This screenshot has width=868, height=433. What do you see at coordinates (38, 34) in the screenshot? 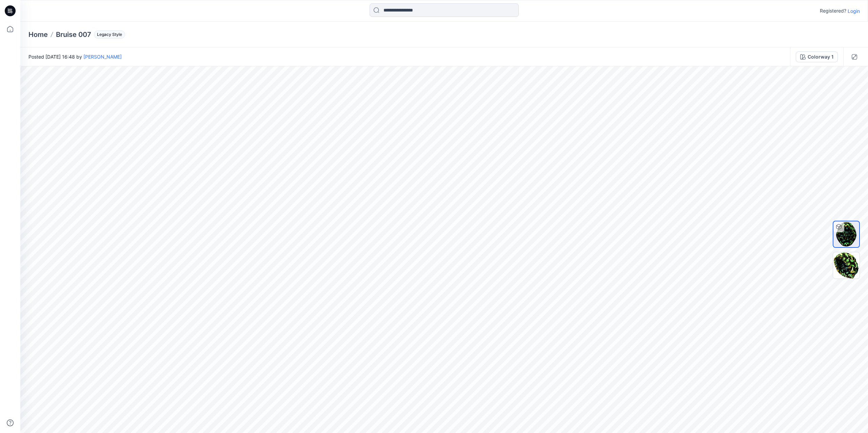
I see `a: Home` at bounding box center [38, 34].